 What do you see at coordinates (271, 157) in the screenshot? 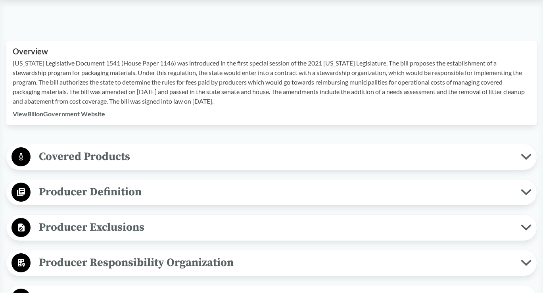
I see `button: Covered Products` at bounding box center [271, 157].